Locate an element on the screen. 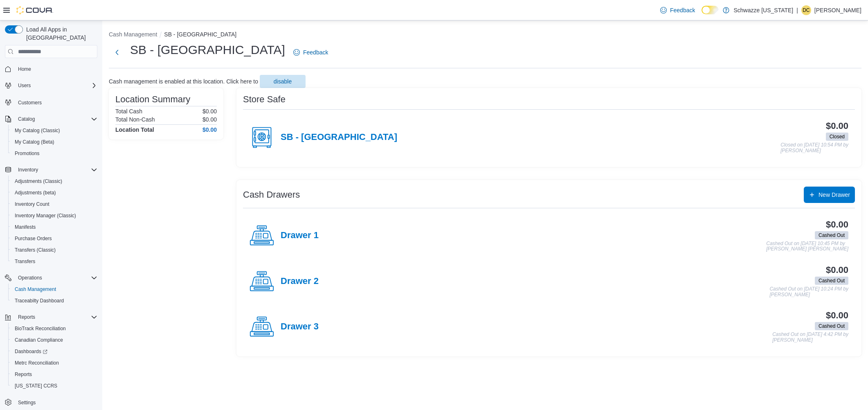 The image size is (868, 410). a: Manifests is located at coordinates (25, 227).